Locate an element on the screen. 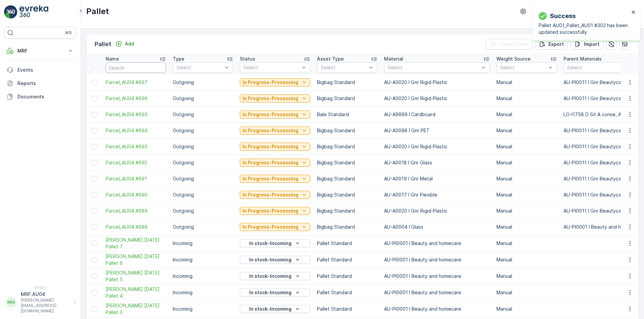 The height and width of the screenshot is (319, 644). p: Documents is located at coordinates (46, 97).